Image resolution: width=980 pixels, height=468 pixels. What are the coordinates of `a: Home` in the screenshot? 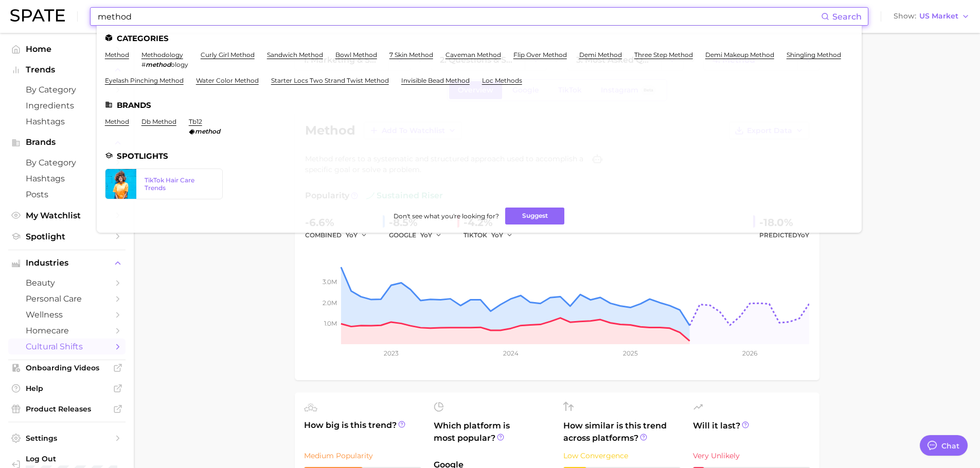 It's located at (67, 49).